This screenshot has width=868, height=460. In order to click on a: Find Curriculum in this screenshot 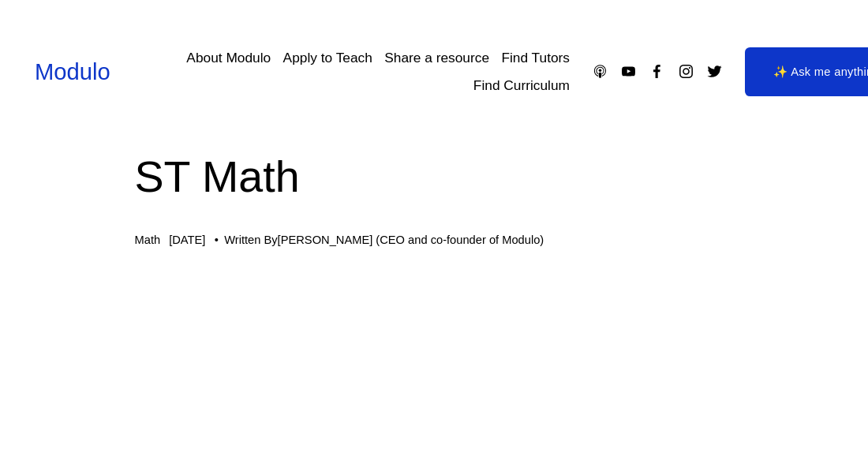, I will do `click(521, 85)`.